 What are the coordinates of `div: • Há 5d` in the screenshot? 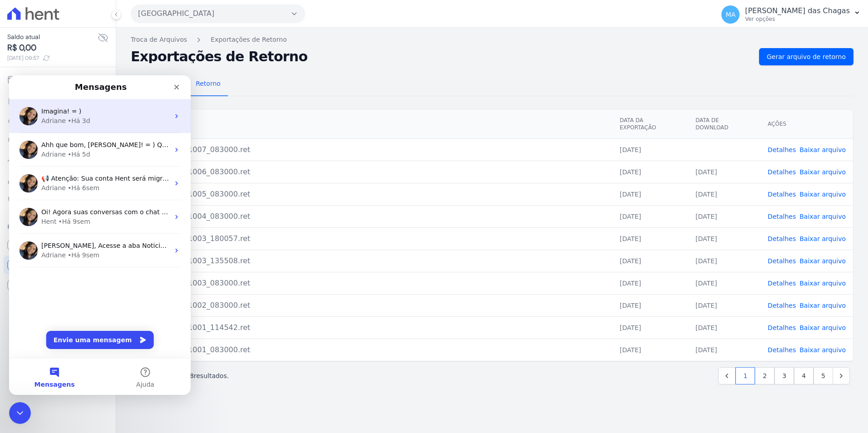 It's located at (70, 79).